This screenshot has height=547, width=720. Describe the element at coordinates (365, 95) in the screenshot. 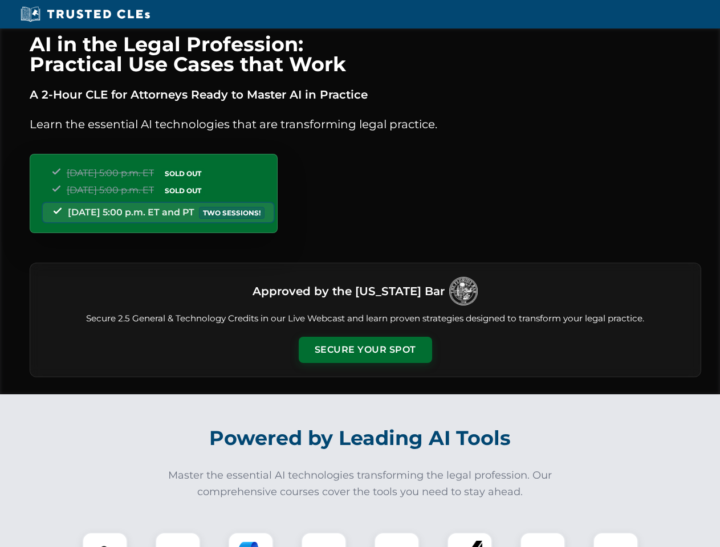

I see `p: A 2-Hour CLE for Attorneys Ready to Master AI in Practice` at that location.